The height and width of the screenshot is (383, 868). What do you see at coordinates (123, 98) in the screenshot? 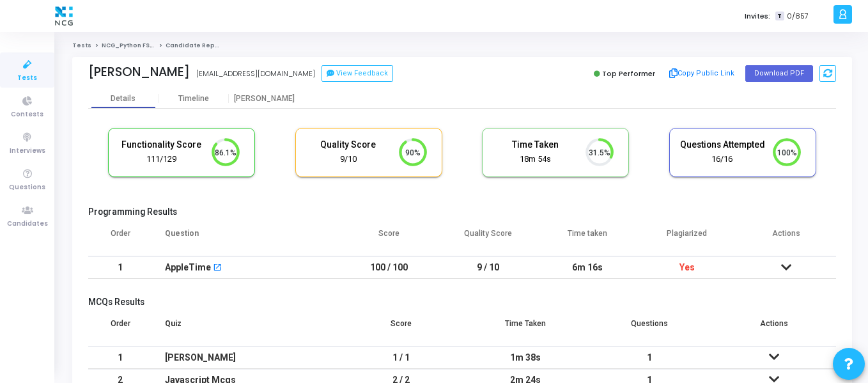
I see `div: Details` at bounding box center [123, 98].